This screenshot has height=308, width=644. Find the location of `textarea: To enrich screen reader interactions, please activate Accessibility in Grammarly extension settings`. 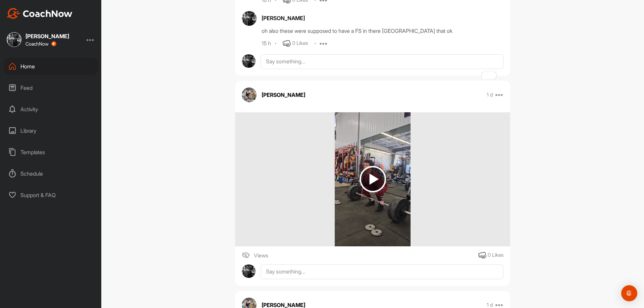

textarea: To enrich screen reader interactions, please activate Accessibility in Grammarly extension settings is located at coordinates (382, 62).